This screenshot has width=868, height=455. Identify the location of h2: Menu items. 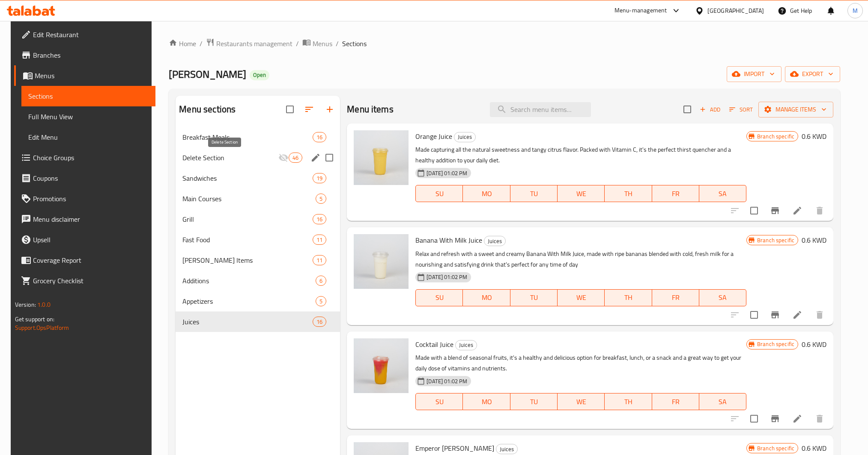
(370, 109).